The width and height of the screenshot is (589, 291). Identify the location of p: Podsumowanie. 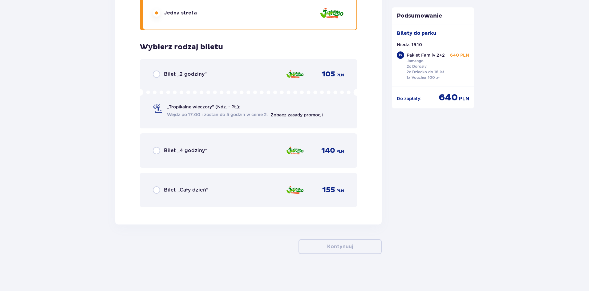
(433, 16).